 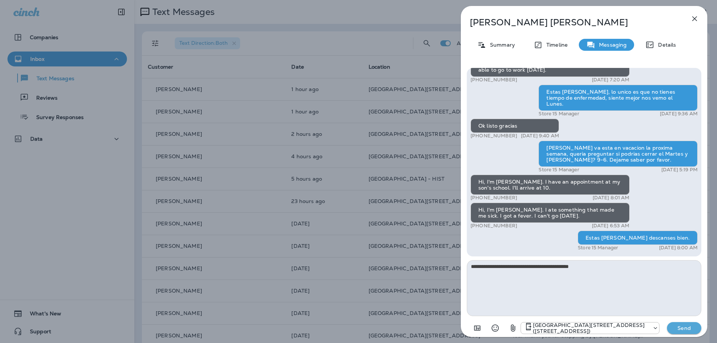 I want to click on button: Send, so click(x=684, y=328).